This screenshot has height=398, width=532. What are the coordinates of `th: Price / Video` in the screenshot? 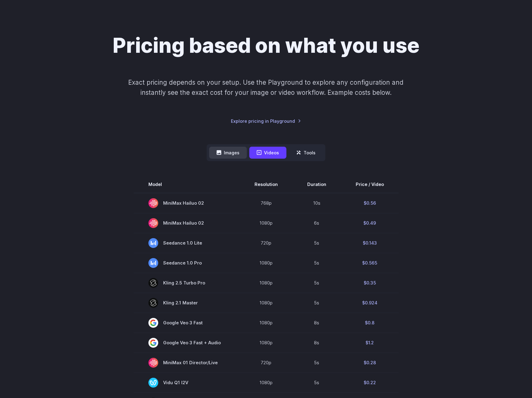 It's located at (370, 184).